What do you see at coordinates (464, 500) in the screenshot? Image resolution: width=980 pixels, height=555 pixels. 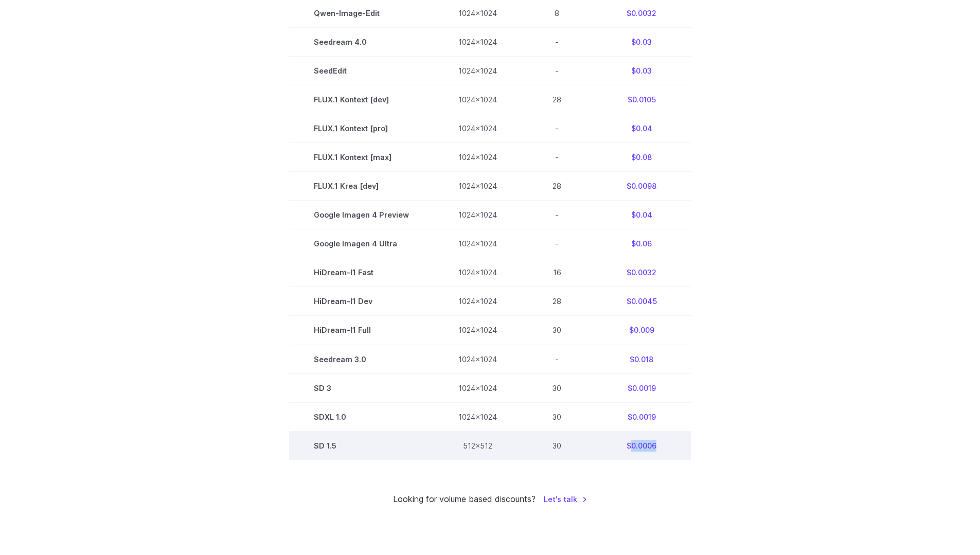 I see `small: Looking for volume based discounts?` at bounding box center [464, 500].